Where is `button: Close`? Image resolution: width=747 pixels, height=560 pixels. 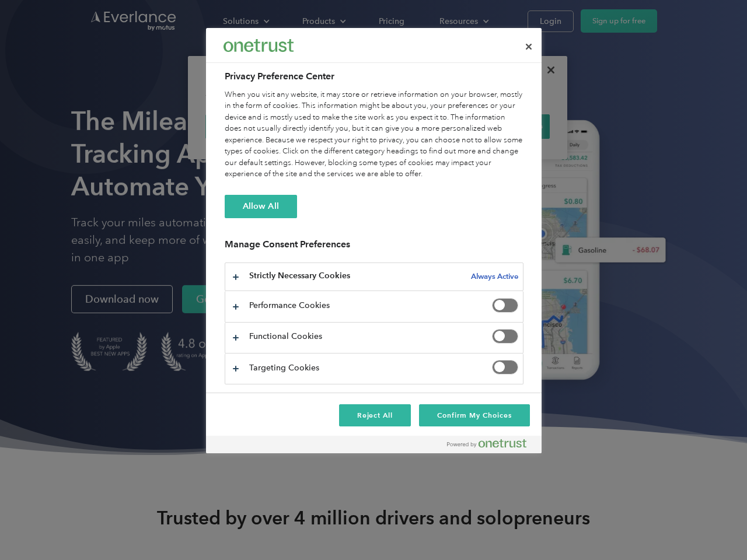 button: Close is located at coordinates (529, 47).